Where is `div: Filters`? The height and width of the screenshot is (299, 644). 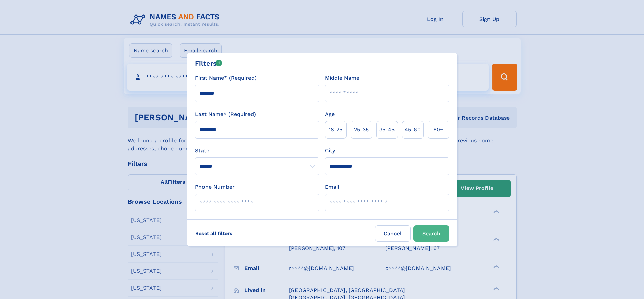
div: Filters is located at coordinates (208, 63).